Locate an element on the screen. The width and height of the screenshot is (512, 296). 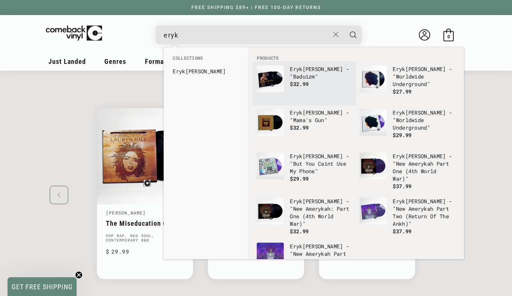
button: Close is located at coordinates (336, 35).